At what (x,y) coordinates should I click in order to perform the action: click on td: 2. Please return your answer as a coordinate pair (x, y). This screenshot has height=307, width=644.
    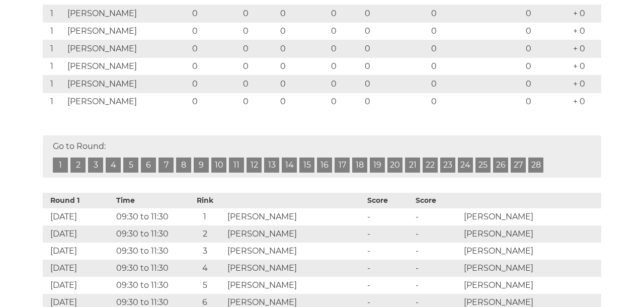
    Looking at the image, I should click on (205, 234).